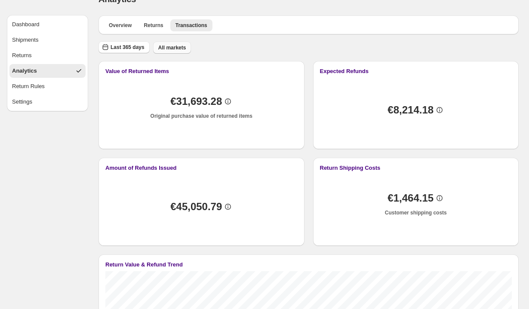  Describe the element at coordinates (416, 213) in the screenshot. I see `p: Customer shipping costs` at that location.